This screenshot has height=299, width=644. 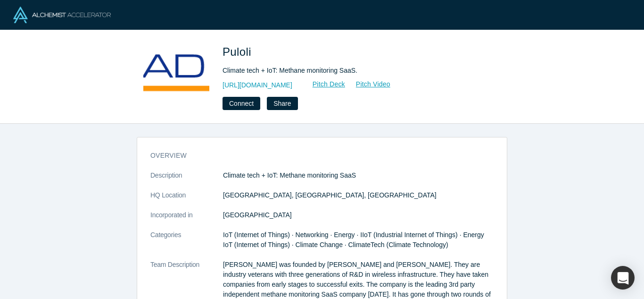 What do you see at coordinates (187, 220) in the screenshot?
I see `dt: Incorporated in` at bounding box center [187, 220].